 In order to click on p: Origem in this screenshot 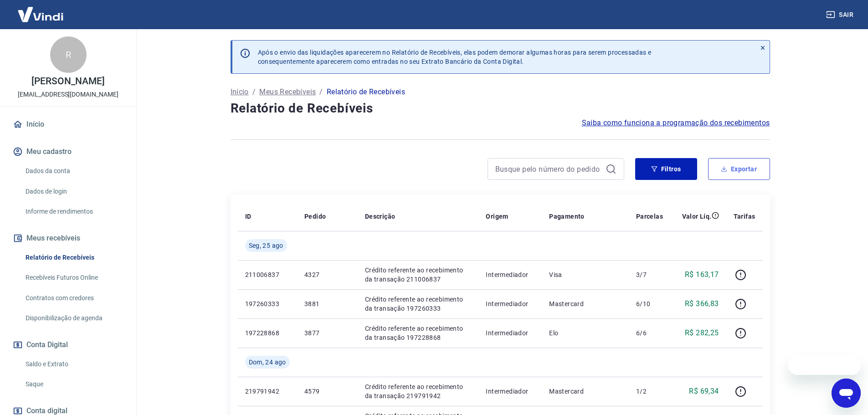, I will do `click(497, 216)`.